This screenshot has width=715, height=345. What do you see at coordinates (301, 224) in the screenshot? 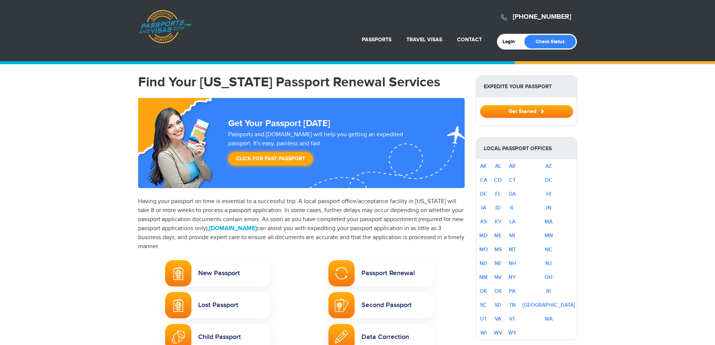
I see `p: Having your passport on time is essential to a successful trip. A local passport office/acceptanc...` at bounding box center [301, 224].